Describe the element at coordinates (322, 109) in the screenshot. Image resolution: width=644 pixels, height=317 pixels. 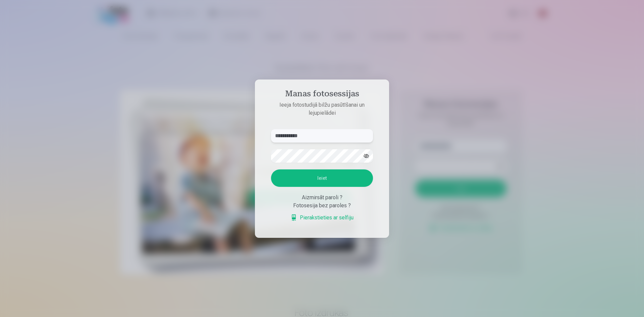
I see `p: Ieeja fotostudijā bilžu pasūtīšanai un lejupielādei` at that location.